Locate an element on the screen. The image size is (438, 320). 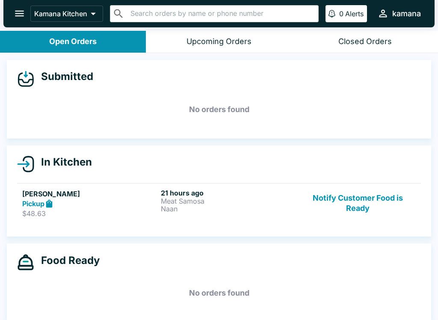
div: Closed Orders is located at coordinates (365, 42).